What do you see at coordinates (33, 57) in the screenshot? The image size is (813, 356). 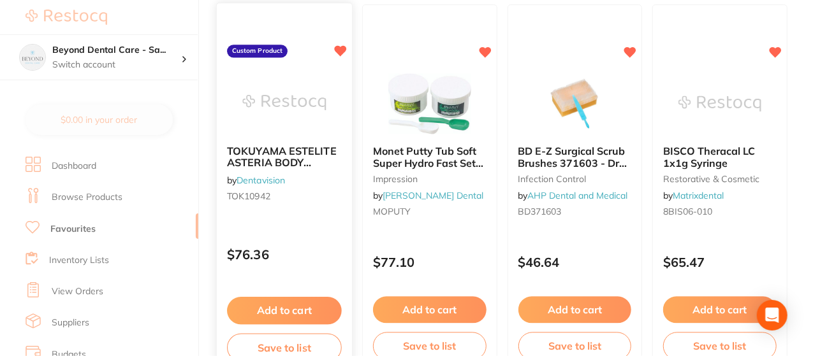 I see `img: Beyond Dental Care - Sandstone Point` at bounding box center [33, 57].